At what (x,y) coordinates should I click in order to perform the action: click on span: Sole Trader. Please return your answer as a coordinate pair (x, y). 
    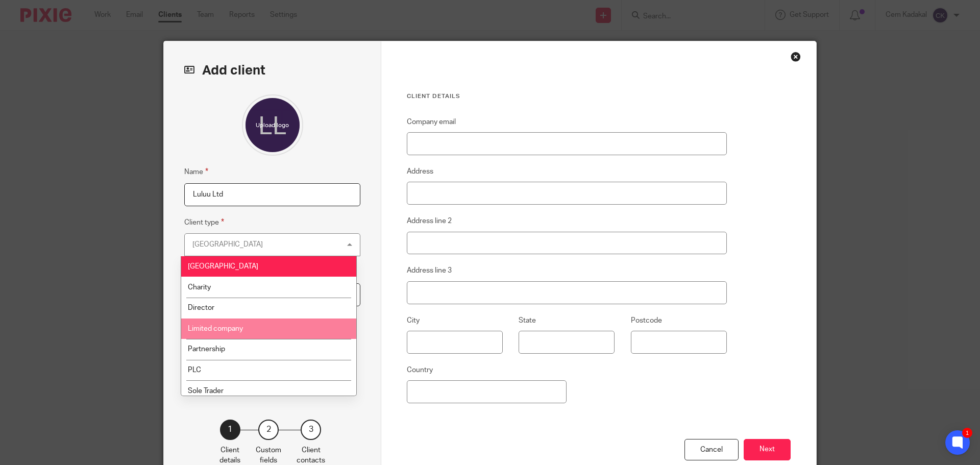
    Looking at the image, I should click on (205, 391).